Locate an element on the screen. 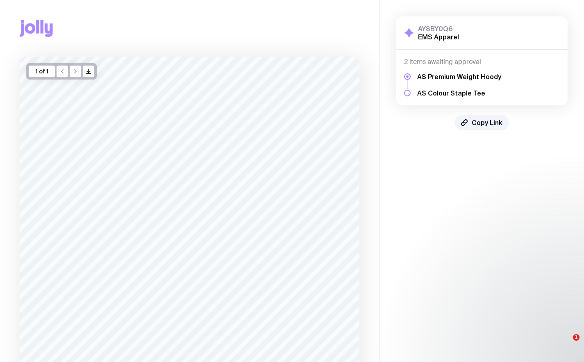 This screenshot has height=362, width=584. h4: 2 items awaiting approval is located at coordinates (481, 62).